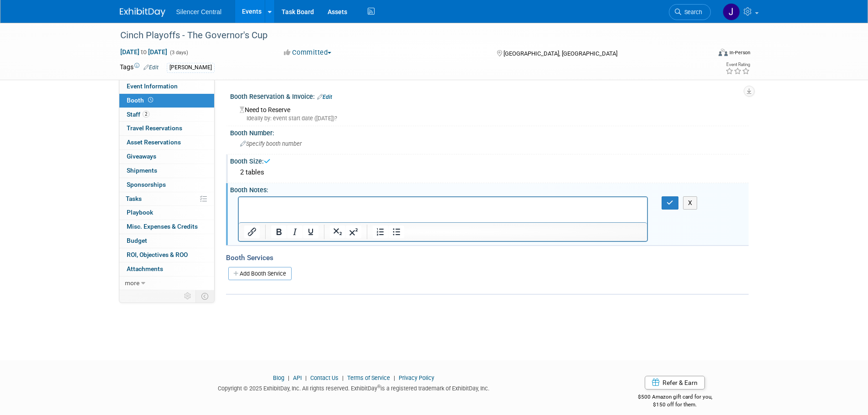  What do you see at coordinates (142, 170) in the screenshot?
I see `span: Shipments` at bounding box center [142, 170].